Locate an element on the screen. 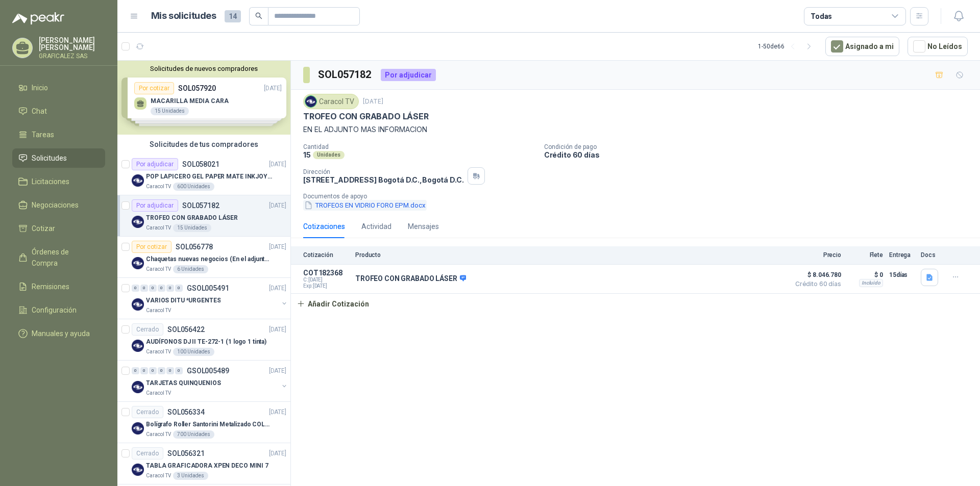 This screenshot has width=980, height=486. span: Manuales y ayuda is located at coordinates (61, 333).